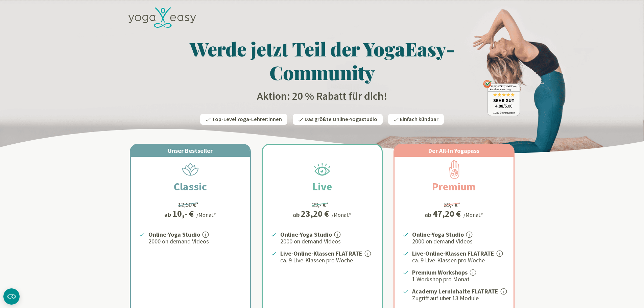 This screenshot has width=644, height=308. I want to click on span: Der All-In Yogapass, so click(454, 151).